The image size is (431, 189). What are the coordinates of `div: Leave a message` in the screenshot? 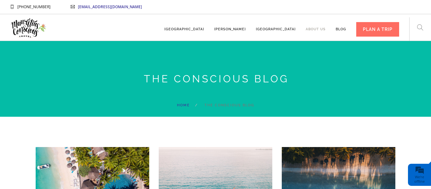 It's located at (79, 37).